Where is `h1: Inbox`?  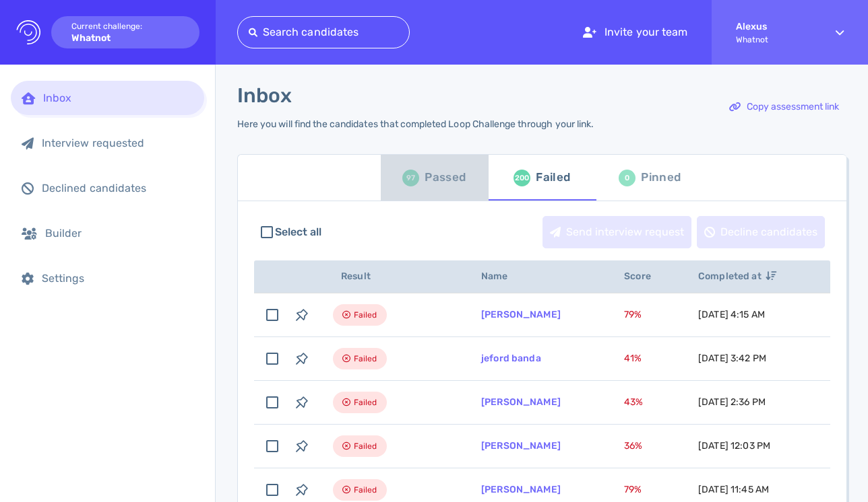
h1: Inbox is located at coordinates (264, 96).